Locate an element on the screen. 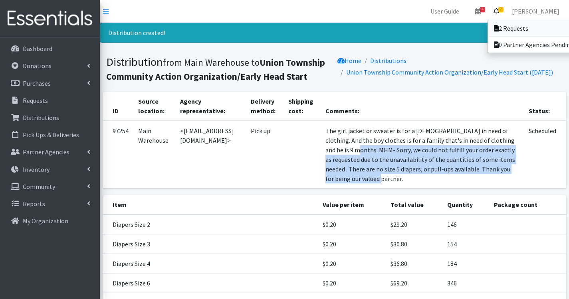 The width and height of the screenshot is (569, 299). img: HumanEssentials is located at coordinates (50, 18).